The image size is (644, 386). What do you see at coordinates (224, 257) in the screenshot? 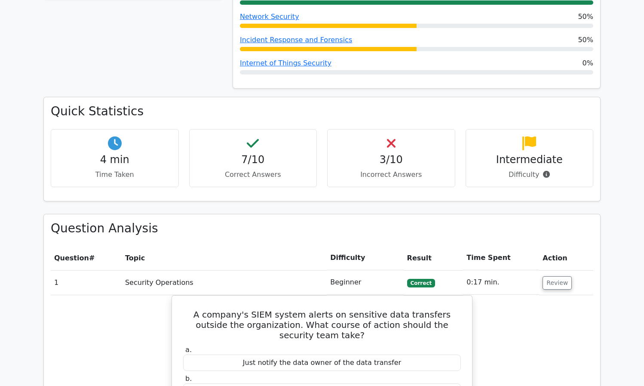
I see `th: Topic` at bounding box center [224, 257].